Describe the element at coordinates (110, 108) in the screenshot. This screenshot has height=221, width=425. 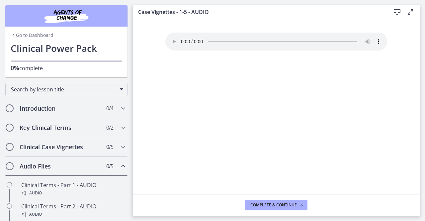
I see `span: 0 / 4` at that location.